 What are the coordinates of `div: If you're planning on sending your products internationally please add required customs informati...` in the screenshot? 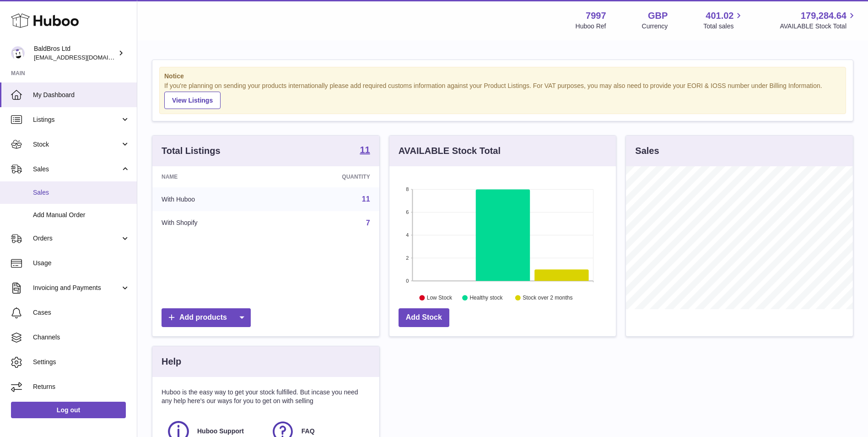 It's located at (503, 96).